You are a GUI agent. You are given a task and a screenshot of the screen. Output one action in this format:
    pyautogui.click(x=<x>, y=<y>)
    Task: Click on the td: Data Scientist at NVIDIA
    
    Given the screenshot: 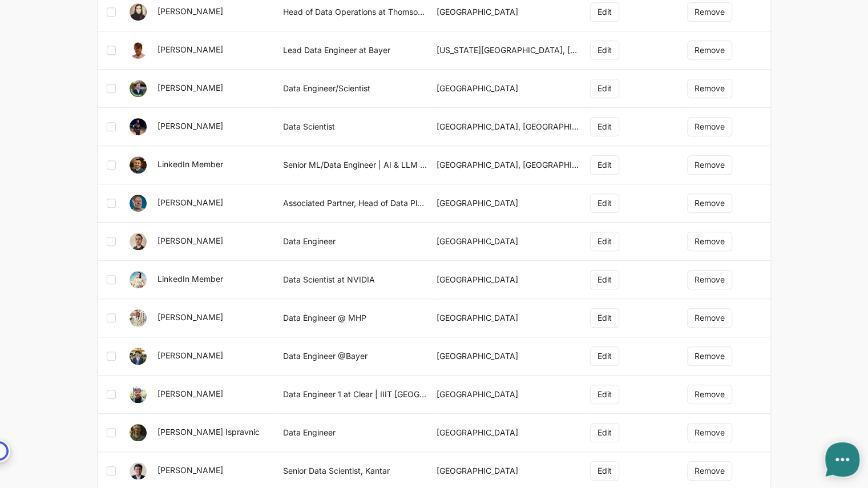 What is the action you would take?
    pyautogui.click(x=355, y=280)
    